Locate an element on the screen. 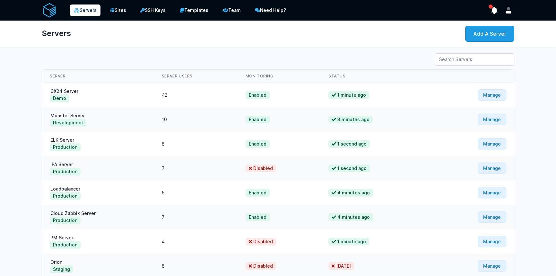  img: serverAuth logo is located at coordinates (49, 10).